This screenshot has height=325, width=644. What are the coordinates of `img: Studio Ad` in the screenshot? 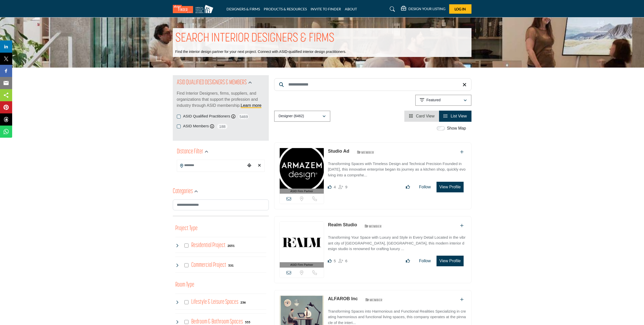 It's located at (302, 168).